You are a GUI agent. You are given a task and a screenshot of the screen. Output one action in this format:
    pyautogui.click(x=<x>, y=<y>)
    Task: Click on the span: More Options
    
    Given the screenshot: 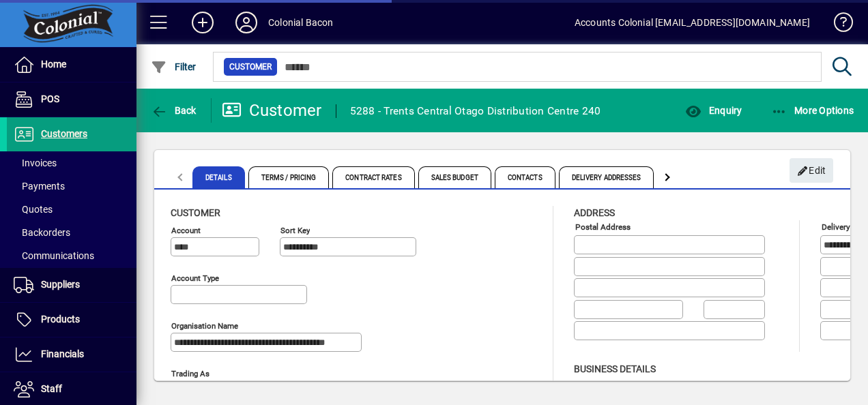 What is the action you would take?
    pyautogui.click(x=813, y=111)
    